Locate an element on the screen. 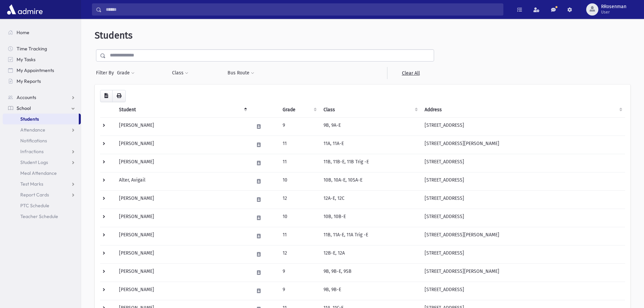 This screenshot has height=308, width=644. a: Students is located at coordinates (40, 119).